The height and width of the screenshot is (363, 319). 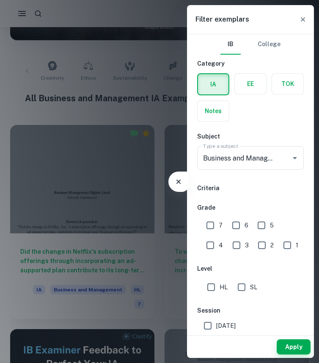 What do you see at coordinates (272, 245) in the screenshot?
I see `span: 2` at bounding box center [272, 245].